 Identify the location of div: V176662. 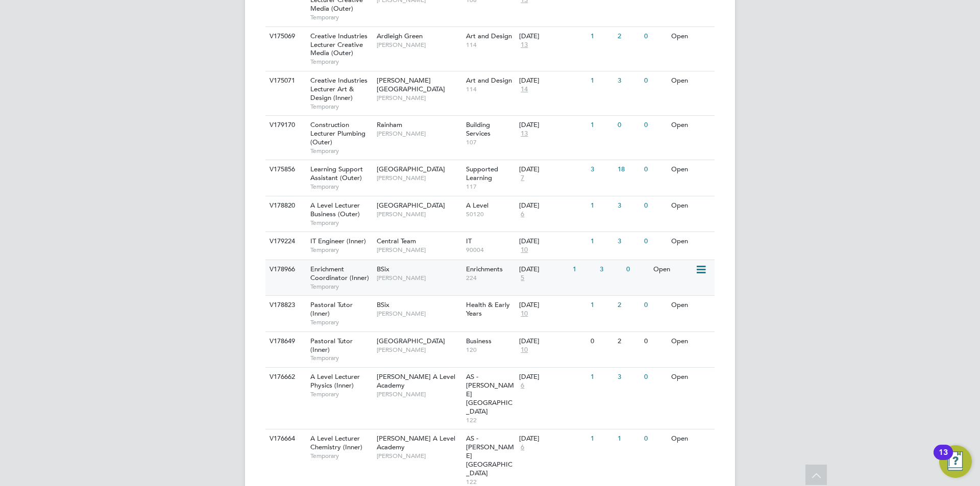
(285, 377).